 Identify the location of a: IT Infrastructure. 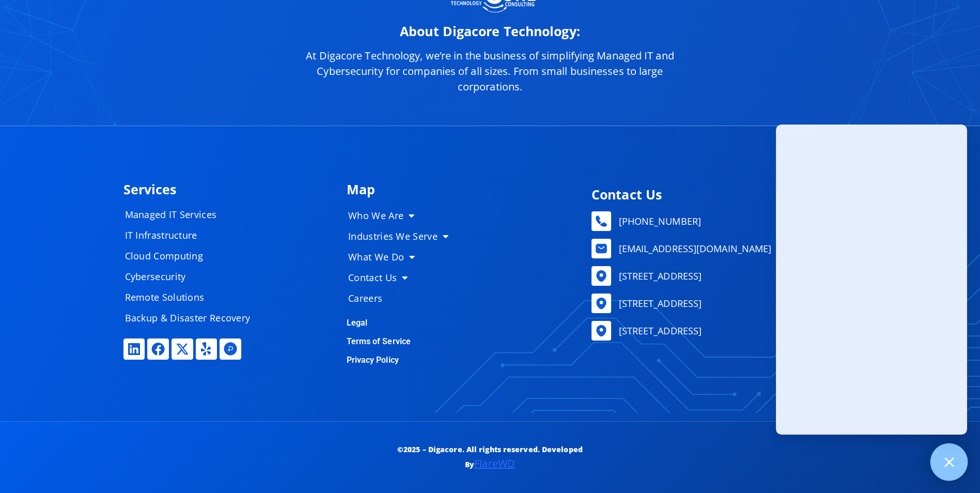
(192, 235).